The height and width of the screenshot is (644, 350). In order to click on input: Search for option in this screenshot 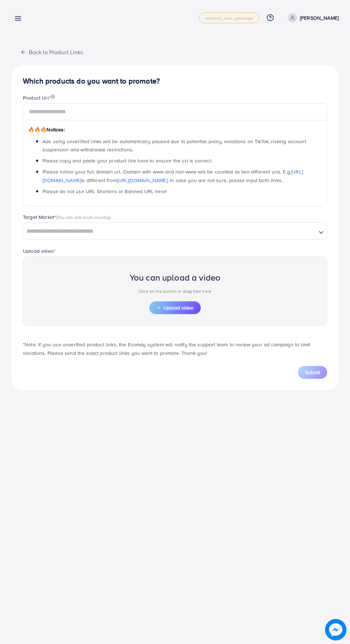, I will do `click(169, 231)`.